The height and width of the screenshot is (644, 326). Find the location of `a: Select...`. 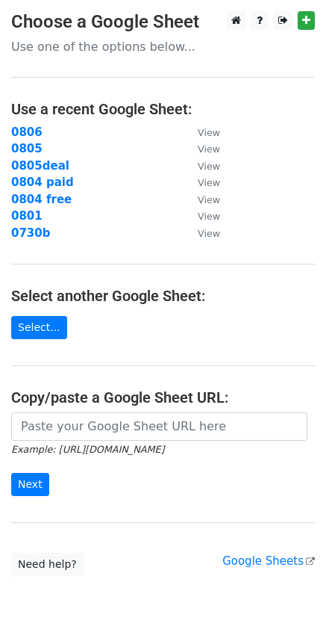

a: Select... is located at coordinates (39, 327).